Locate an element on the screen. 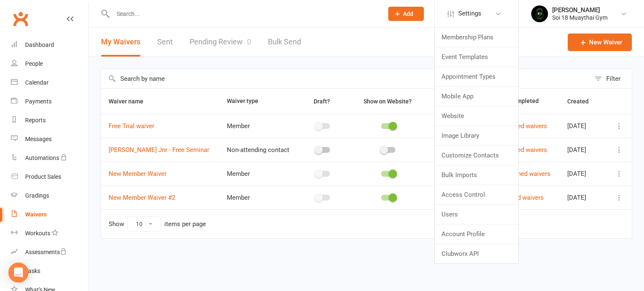 This screenshot has width=644, height=291. div: Waivers is located at coordinates (35, 214).